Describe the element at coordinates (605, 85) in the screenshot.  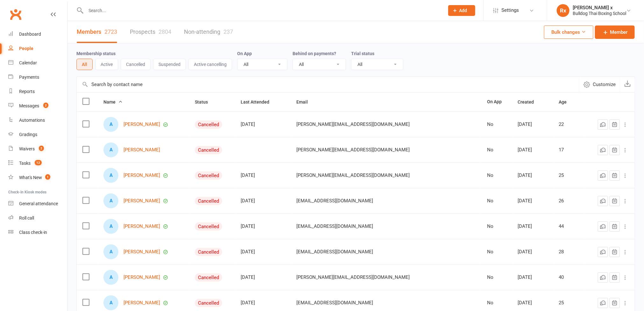
I see `span: Customize` at that location.